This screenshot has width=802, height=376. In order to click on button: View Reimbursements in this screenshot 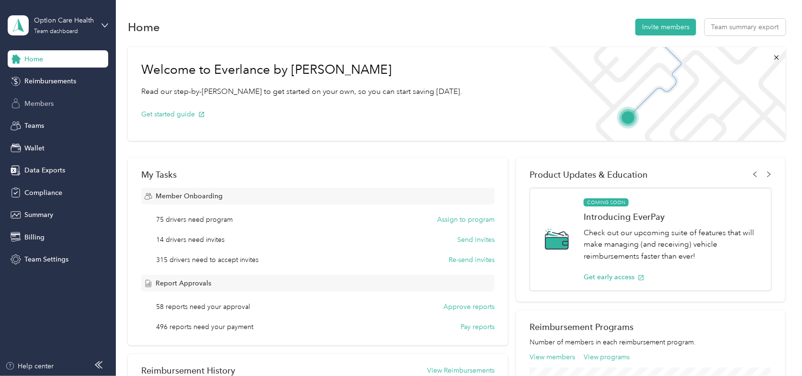, I will do `click(460, 370)`.